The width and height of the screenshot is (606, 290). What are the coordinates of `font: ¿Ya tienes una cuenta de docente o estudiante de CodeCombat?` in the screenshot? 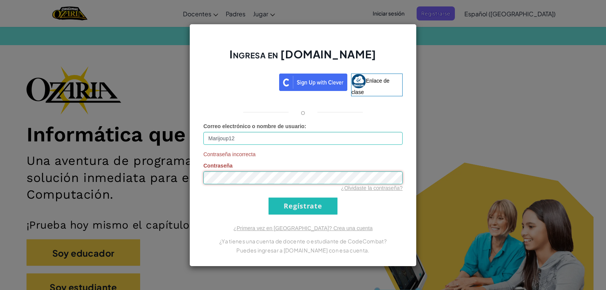 It's located at (303, 241).